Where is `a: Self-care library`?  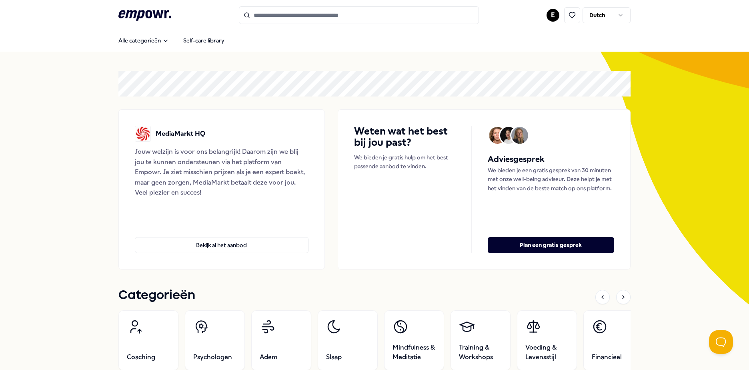
a: Self-care library is located at coordinates (204, 40).